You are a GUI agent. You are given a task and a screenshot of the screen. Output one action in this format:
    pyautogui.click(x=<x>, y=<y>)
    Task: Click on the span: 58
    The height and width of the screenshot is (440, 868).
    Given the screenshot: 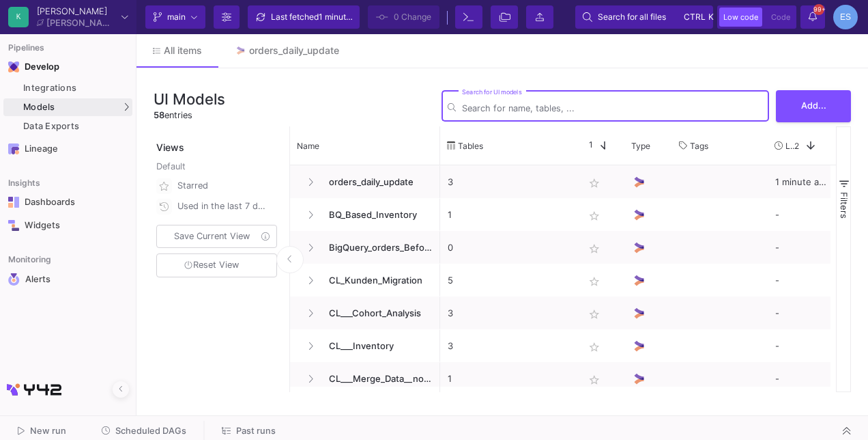 What is the action you would take?
    pyautogui.click(x=159, y=115)
    